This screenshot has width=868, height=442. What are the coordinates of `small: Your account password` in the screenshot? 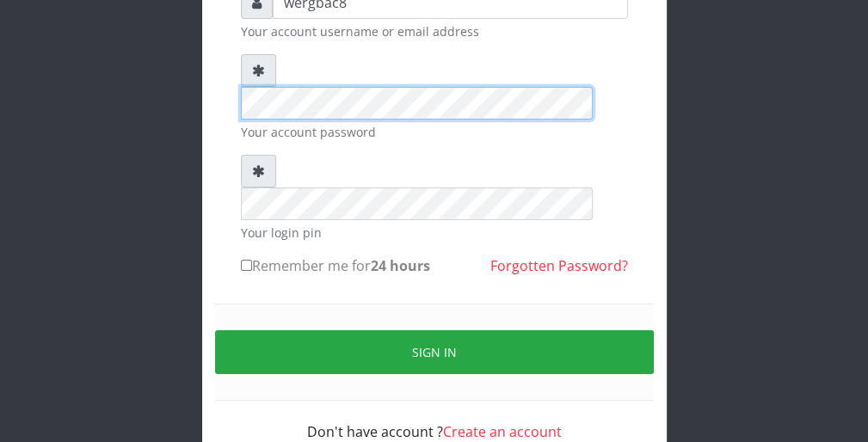 It's located at (434, 132).